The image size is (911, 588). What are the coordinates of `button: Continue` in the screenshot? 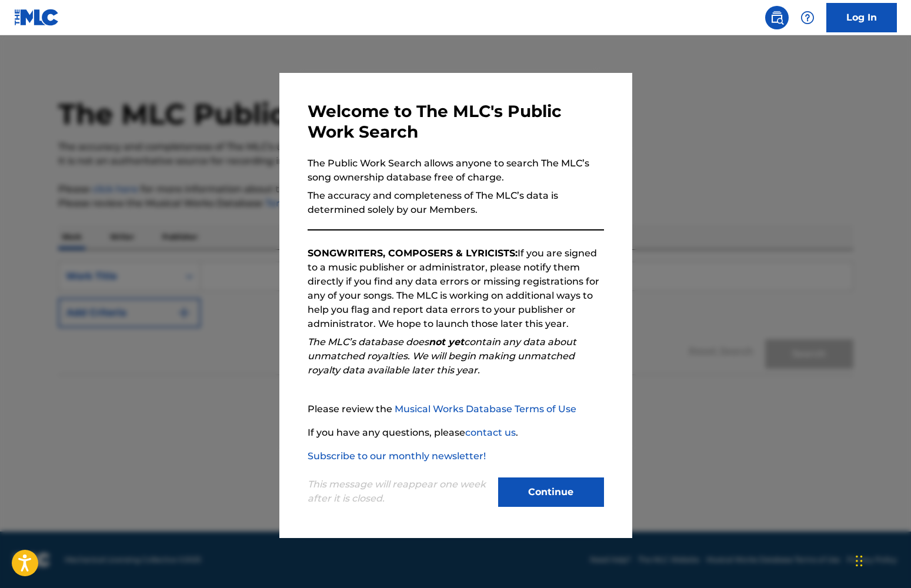 It's located at (551, 492).